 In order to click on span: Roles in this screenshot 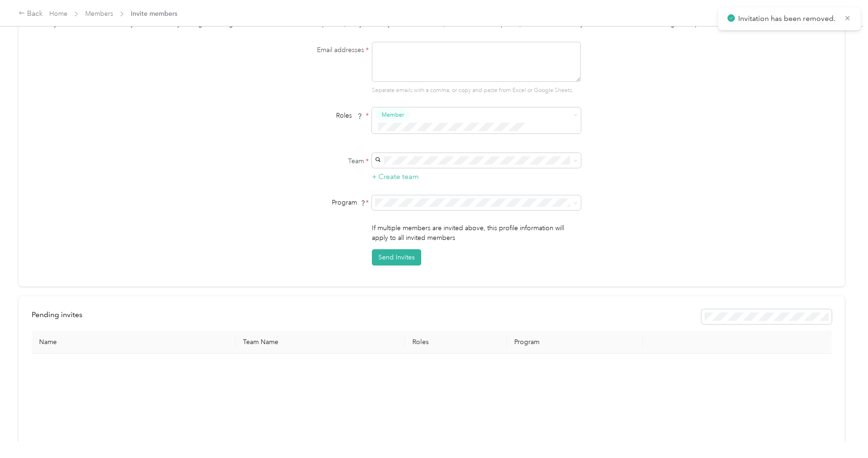, I will do `click(349, 115)`.